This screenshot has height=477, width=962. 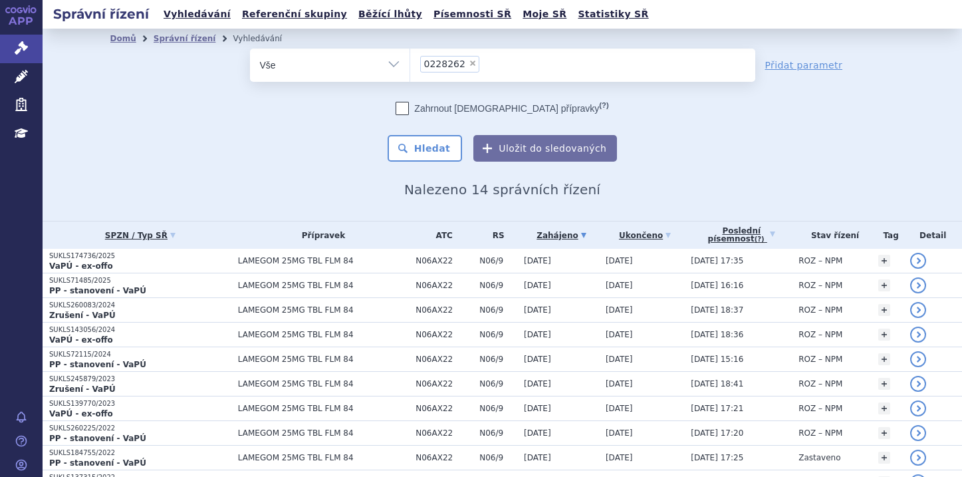 I want to click on a: Vyhledávání, so click(x=197, y=14).